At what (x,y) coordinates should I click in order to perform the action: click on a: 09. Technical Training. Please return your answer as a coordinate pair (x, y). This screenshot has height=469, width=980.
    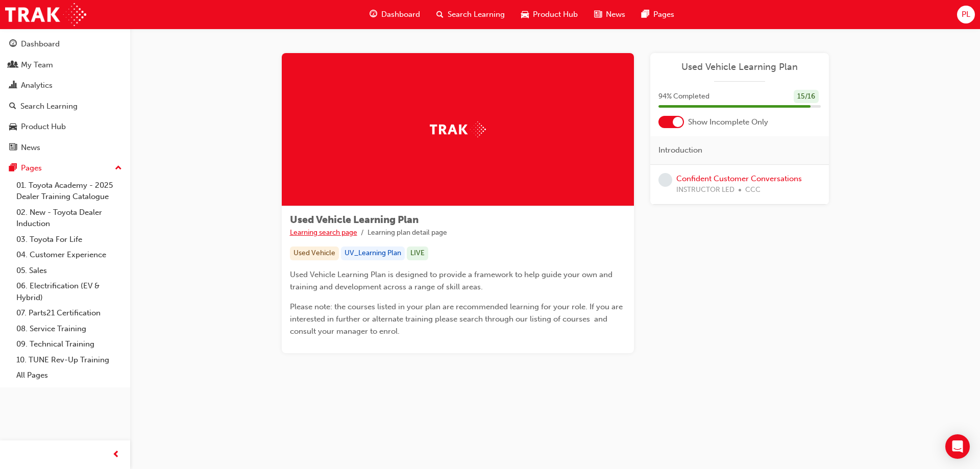
    Looking at the image, I should click on (69, 345).